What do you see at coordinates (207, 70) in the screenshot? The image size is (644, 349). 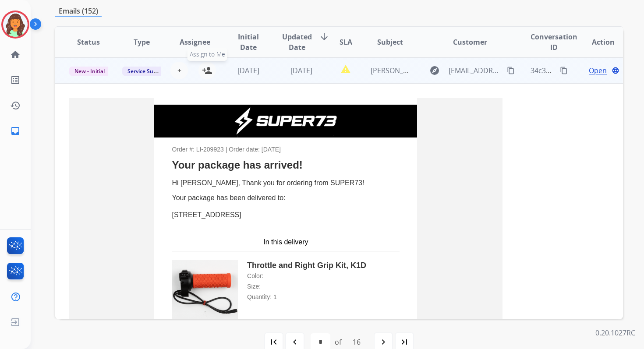 I see `button: Assign to Me` at bounding box center [207, 70].